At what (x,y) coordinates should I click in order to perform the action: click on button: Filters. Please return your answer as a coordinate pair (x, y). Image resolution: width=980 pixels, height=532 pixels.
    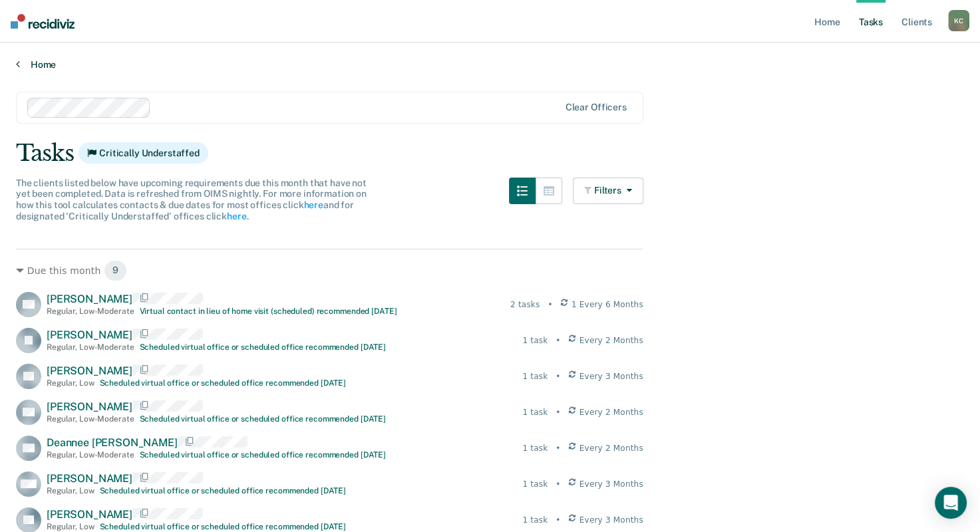
    Looking at the image, I should click on (608, 191).